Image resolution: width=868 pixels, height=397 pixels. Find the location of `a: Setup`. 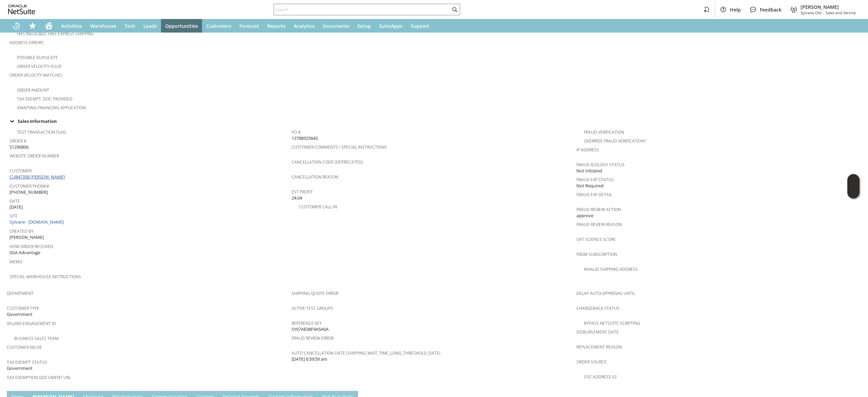

a: Setup is located at coordinates (364, 26).